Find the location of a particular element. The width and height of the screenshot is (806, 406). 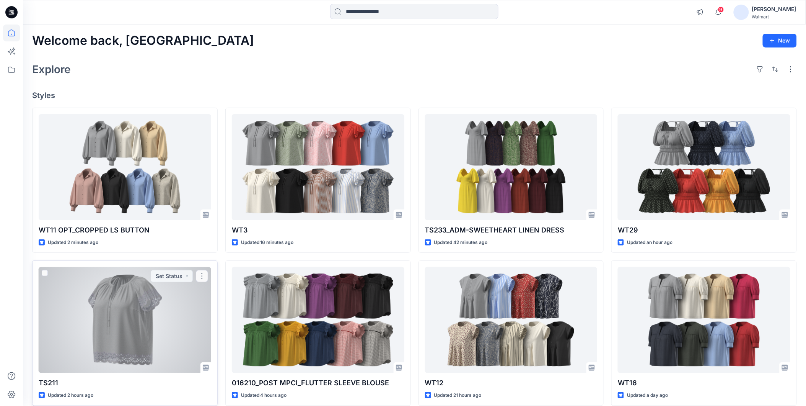

p: 016210_POST MPCI_FLUTTER SLEEVE BLOUSE is located at coordinates (318, 383).